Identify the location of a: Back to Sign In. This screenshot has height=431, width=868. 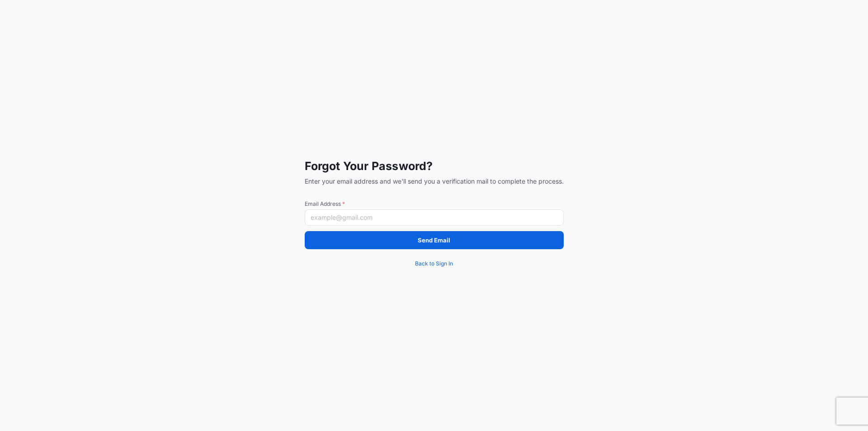
(434, 264).